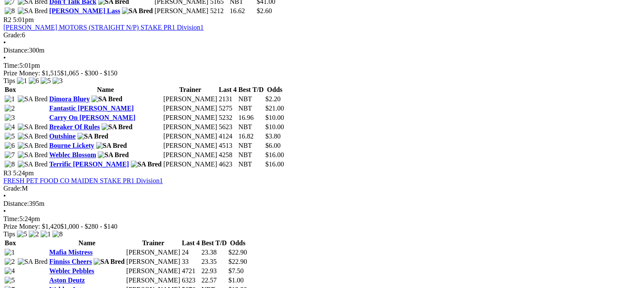 The width and height of the screenshot is (644, 288). What do you see at coordinates (190, 280) in the screenshot?
I see `td: 6323` at bounding box center [190, 280].